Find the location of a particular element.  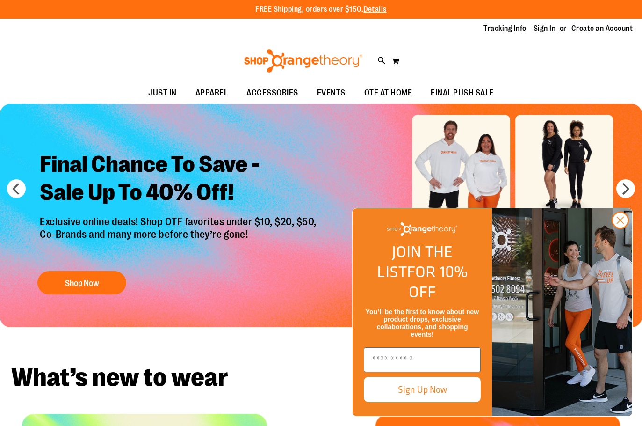

span: JOIN THE LIST is located at coordinates (415, 261).